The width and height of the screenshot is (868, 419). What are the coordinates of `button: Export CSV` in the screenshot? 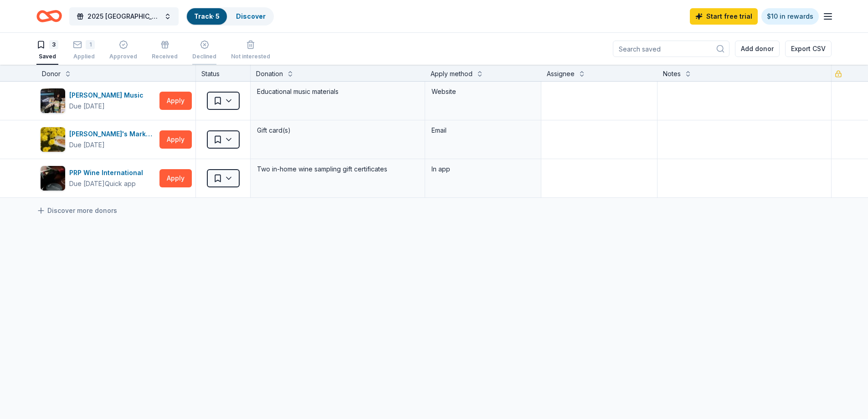 It's located at (808, 49).